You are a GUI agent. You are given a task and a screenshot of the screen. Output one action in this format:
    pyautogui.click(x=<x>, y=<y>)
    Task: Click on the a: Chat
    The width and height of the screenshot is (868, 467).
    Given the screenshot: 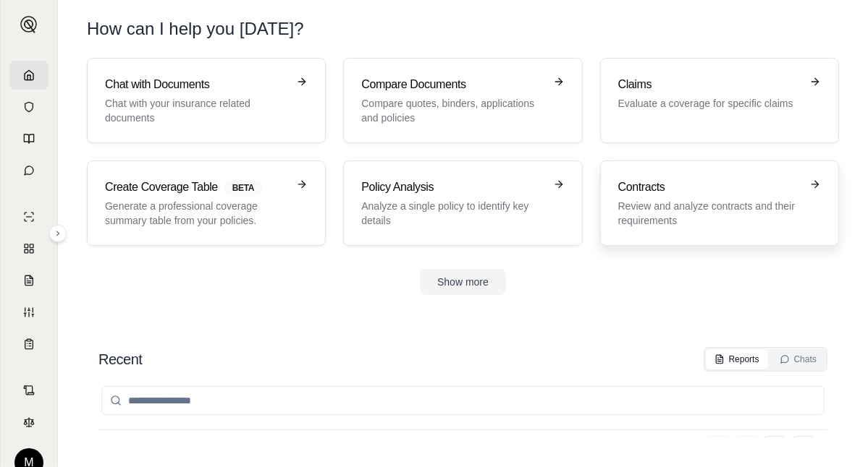 What is the action you would take?
    pyautogui.click(x=29, y=171)
    